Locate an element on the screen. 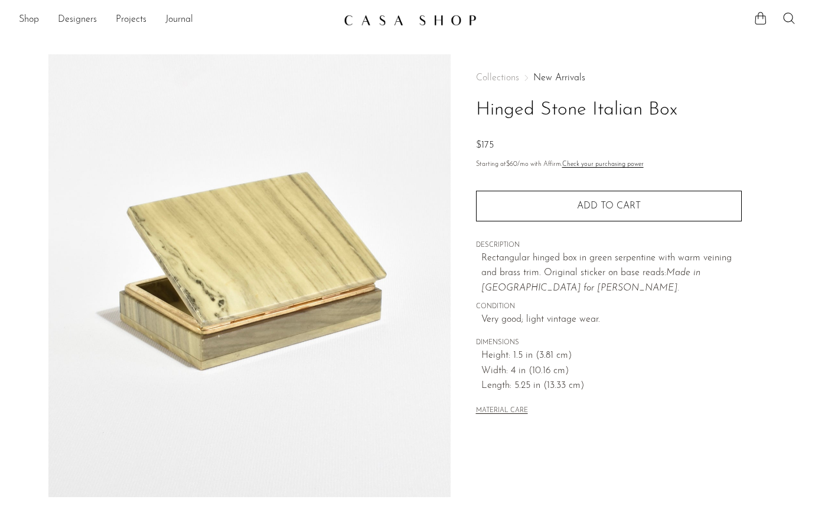  a: Journal is located at coordinates (179, 20).